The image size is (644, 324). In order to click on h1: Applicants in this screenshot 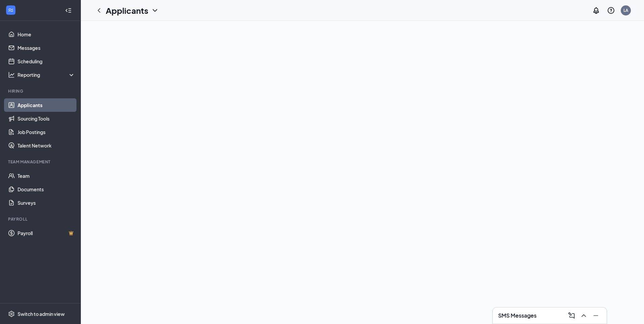, I will do `click(127, 11)`.